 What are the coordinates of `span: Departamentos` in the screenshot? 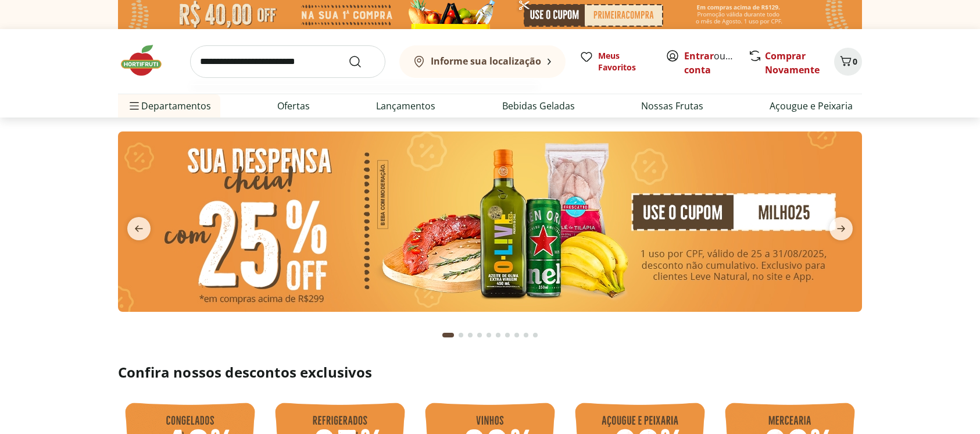 It's located at (169, 106).